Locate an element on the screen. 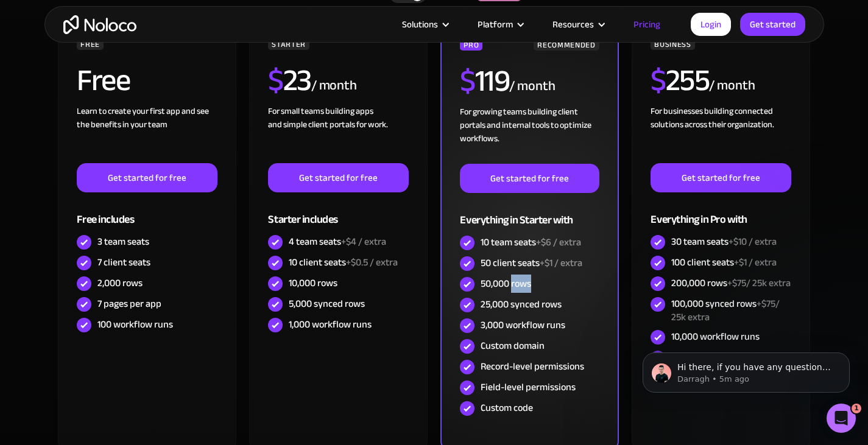  div: STARTER is located at coordinates (288, 44).